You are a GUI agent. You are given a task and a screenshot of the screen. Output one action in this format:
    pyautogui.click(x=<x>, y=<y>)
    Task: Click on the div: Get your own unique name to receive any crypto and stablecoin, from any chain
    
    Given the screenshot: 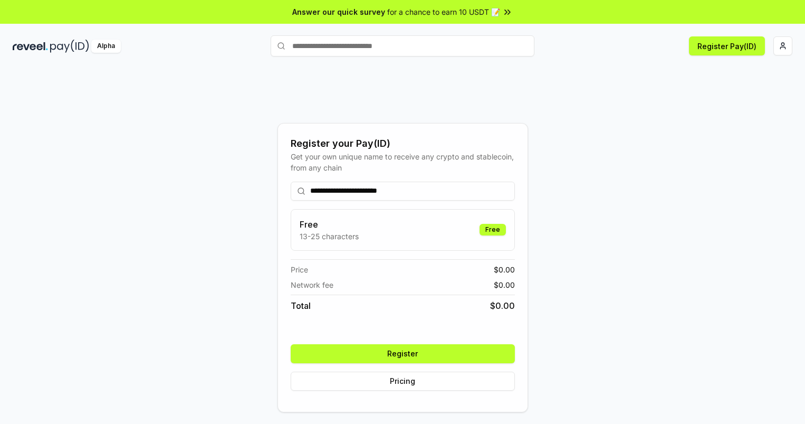 What is the action you would take?
    pyautogui.click(x=403, y=162)
    